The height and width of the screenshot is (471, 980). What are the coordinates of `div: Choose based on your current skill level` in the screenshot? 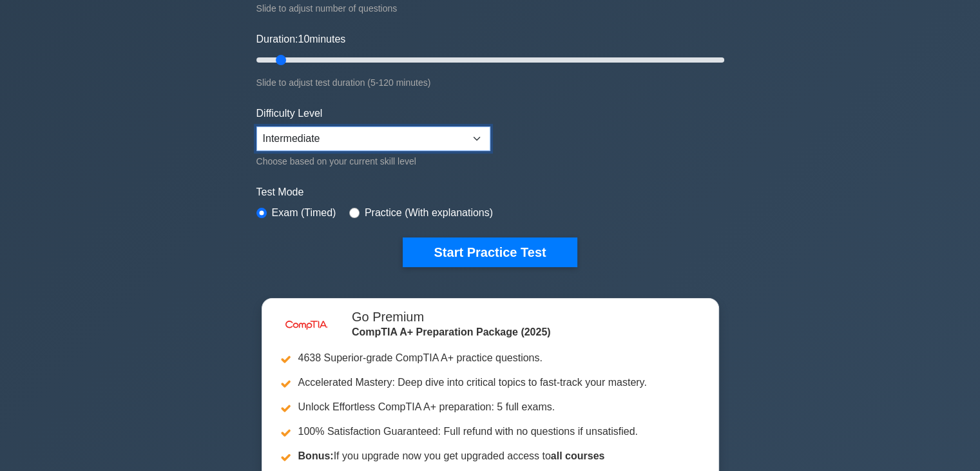 It's located at (373, 161).